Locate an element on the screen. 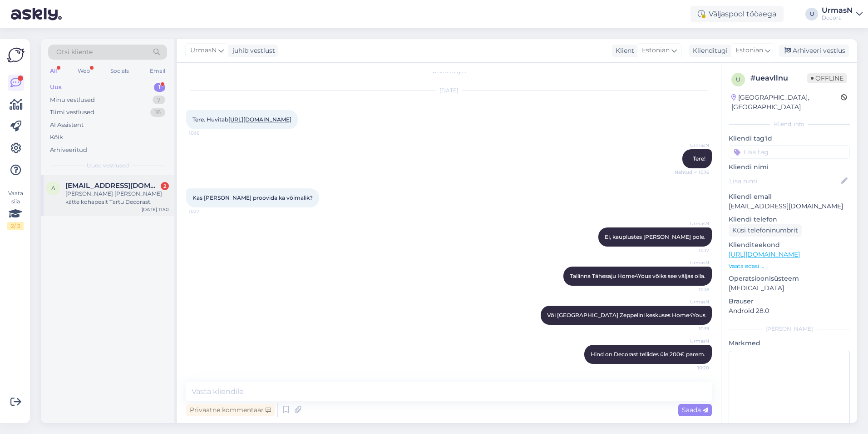 The width and height of the screenshot is (868, 434). div: 1 is located at coordinates (159, 87).